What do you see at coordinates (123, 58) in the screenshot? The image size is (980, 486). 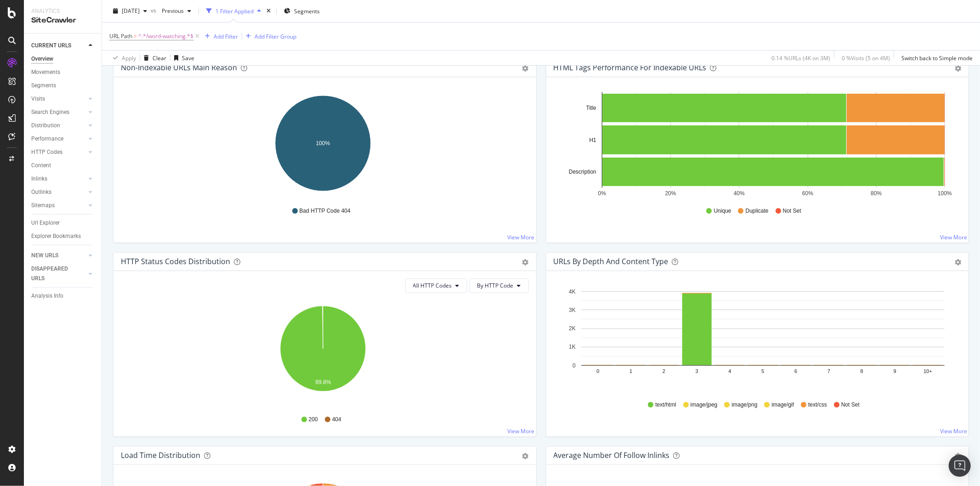 I see `button: Apply` at bounding box center [123, 58].